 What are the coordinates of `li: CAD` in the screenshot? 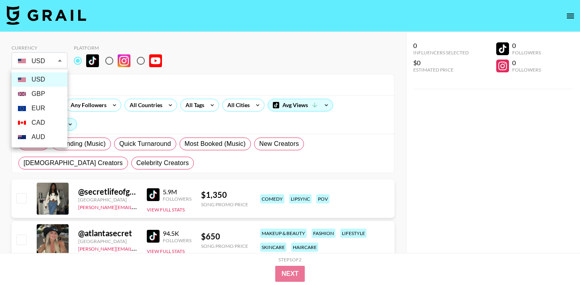 It's located at (40, 123).